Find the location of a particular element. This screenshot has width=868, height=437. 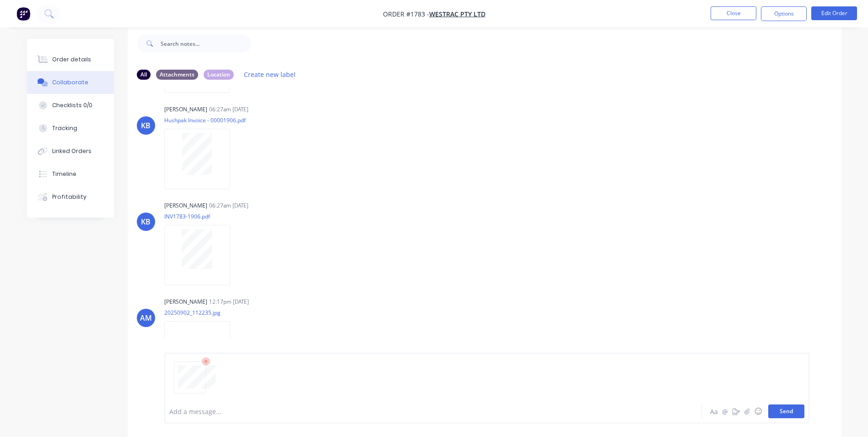

div: AM is located at coordinates (146, 318).